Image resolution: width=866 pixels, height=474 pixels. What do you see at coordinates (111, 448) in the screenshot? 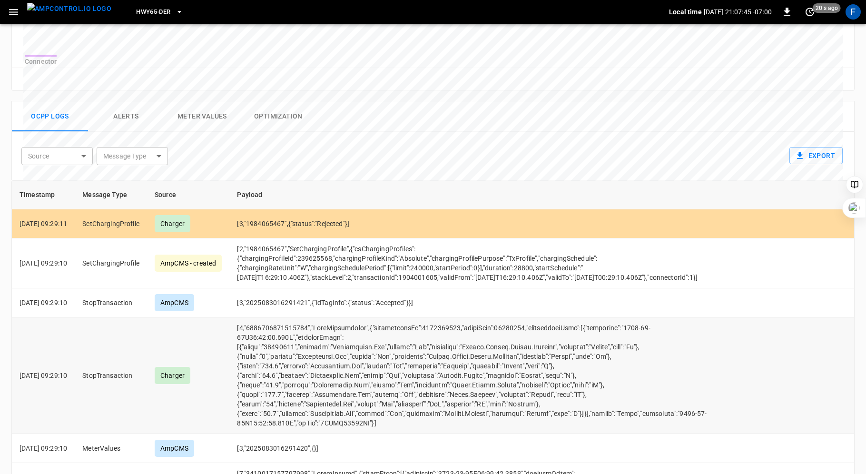
I see `td: MeterValues` at bounding box center [111, 448].